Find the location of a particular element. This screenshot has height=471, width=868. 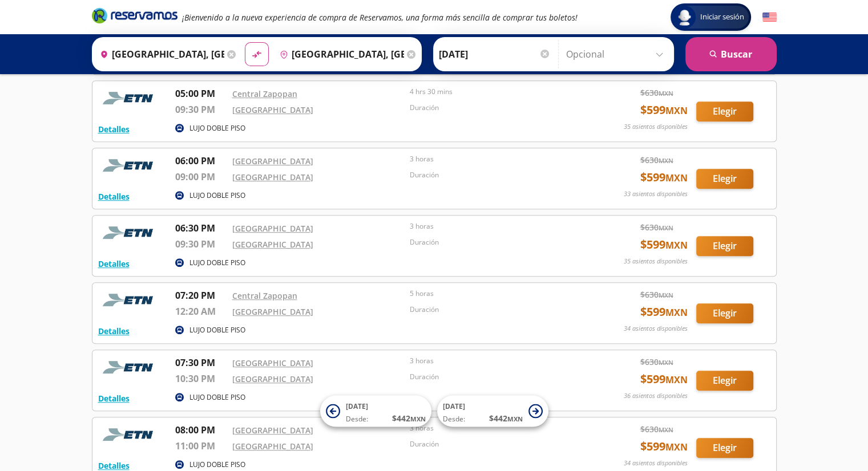

span: Iniciar sesión is located at coordinates (722, 17).